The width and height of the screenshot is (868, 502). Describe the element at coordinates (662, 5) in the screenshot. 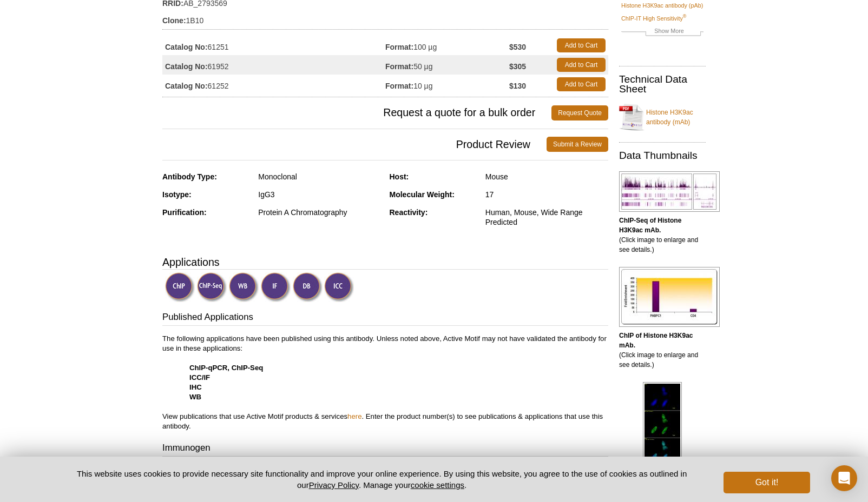

I see `a: Histone H3K9ac antibody (pAb)` at that location.